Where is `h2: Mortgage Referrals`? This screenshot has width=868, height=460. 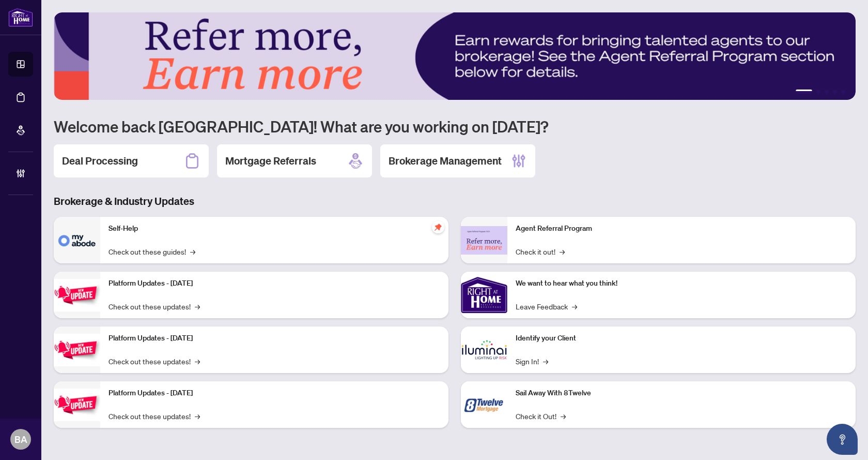
h2: Mortgage Referrals is located at coordinates (271, 161).